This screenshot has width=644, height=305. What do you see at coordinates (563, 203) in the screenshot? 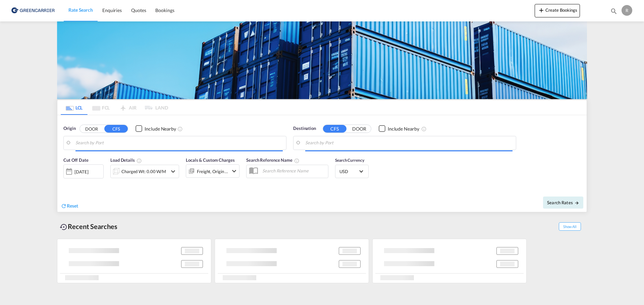
I see `span: Search Rates` at bounding box center [563, 203].